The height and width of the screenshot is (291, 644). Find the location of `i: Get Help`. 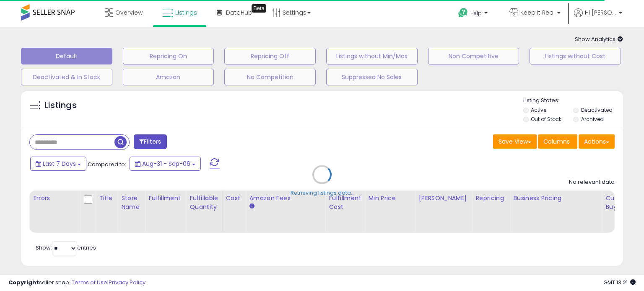

i: Get Help is located at coordinates (463, 13).